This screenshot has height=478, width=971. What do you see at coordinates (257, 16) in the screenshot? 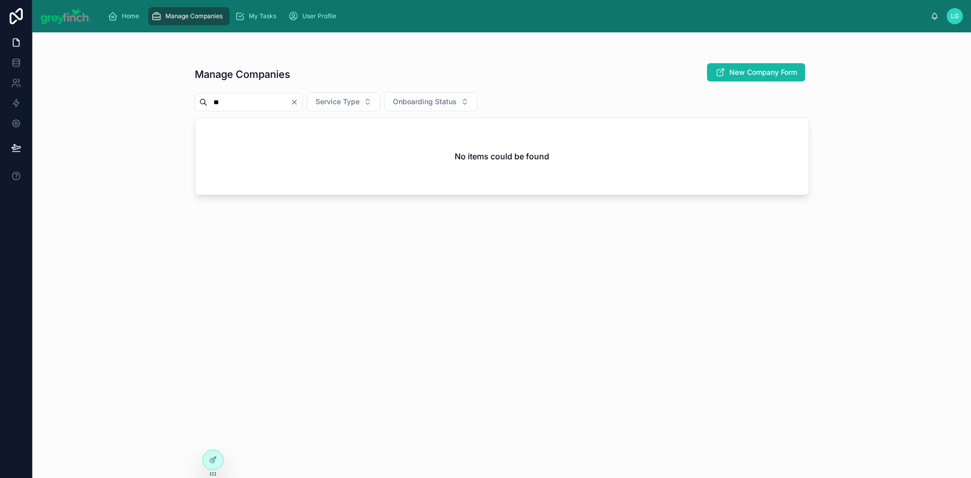
I see `a: My Tasks` at bounding box center [257, 16].